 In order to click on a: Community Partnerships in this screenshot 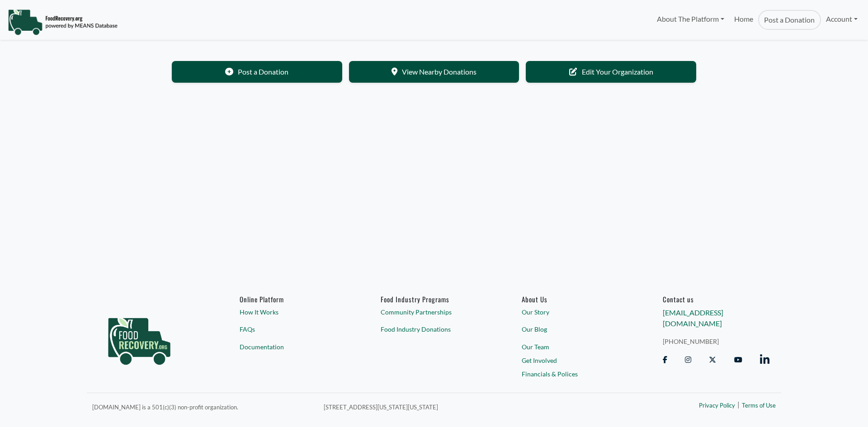, I will do `click(434, 312)`.